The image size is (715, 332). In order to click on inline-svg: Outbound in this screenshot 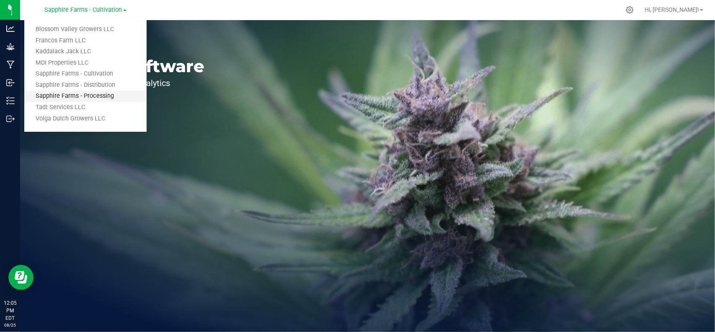, I will do `click(10, 119)`.